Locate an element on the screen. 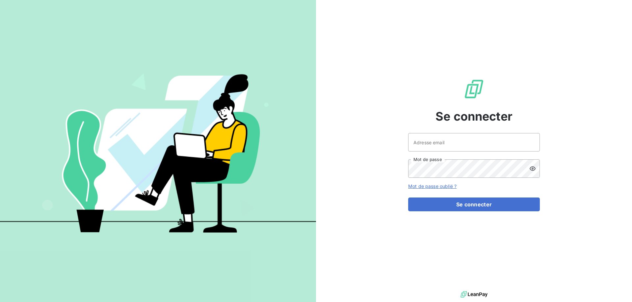  a: Mot de passe oublié ? is located at coordinates (432, 186).